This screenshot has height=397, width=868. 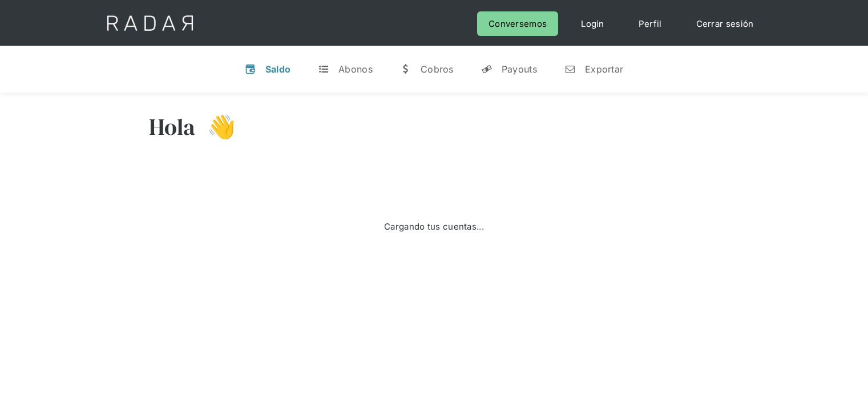 What do you see at coordinates (324, 69) in the screenshot?
I see `div: t` at bounding box center [324, 69].